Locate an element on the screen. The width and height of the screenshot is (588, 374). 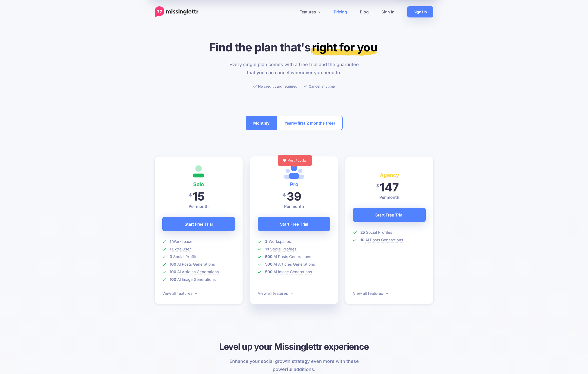
a: Blog is located at coordinates (364, 12).